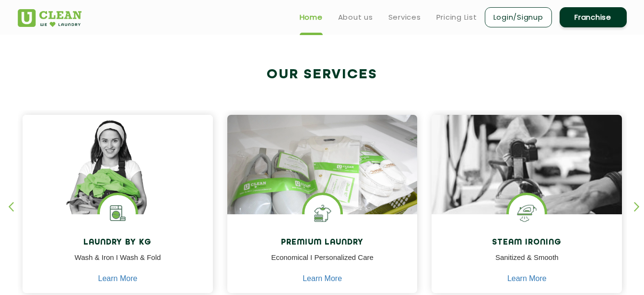 This screenshot has width=644, height=295. I want to click on h2: Our Services, so click(322, 75).